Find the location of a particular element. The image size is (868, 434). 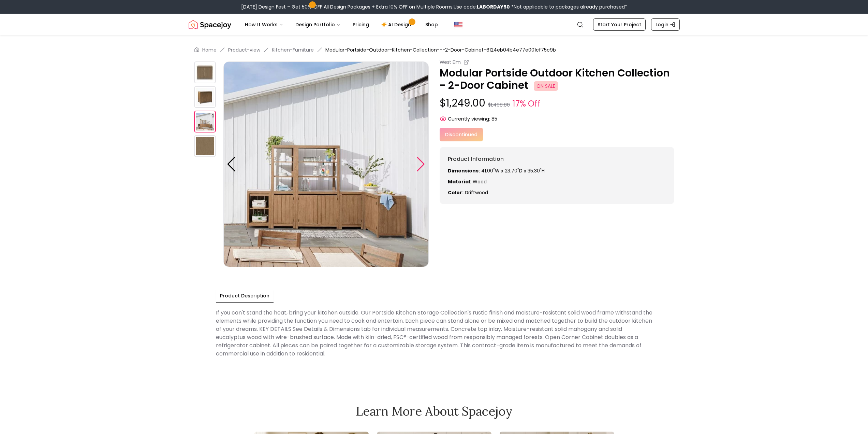

span: ON SALE is located at coordinates (546, 86).